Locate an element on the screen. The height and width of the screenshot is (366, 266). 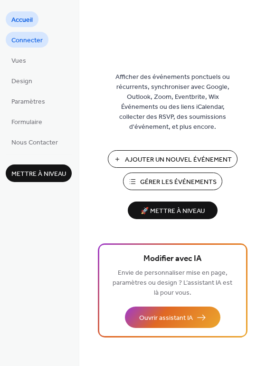
button: Ajouter Un Nouvel Événement is located at coordinates (172, 159).